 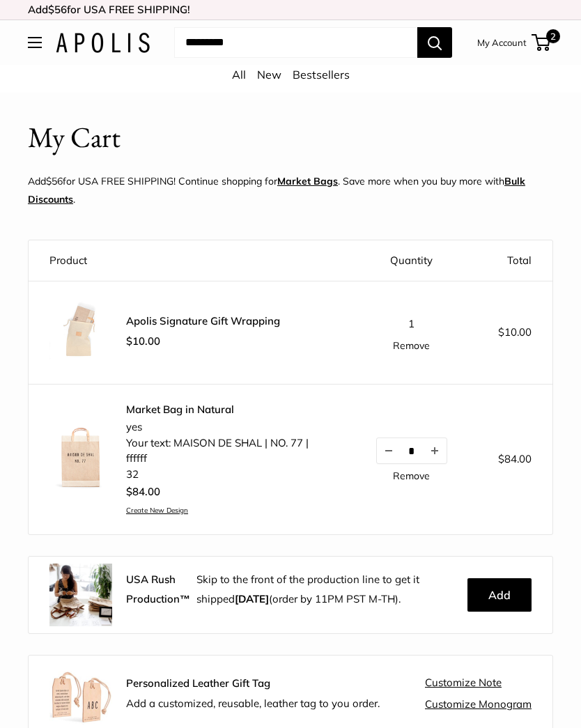 I want to click on a: All, so click(x=239, y=74).